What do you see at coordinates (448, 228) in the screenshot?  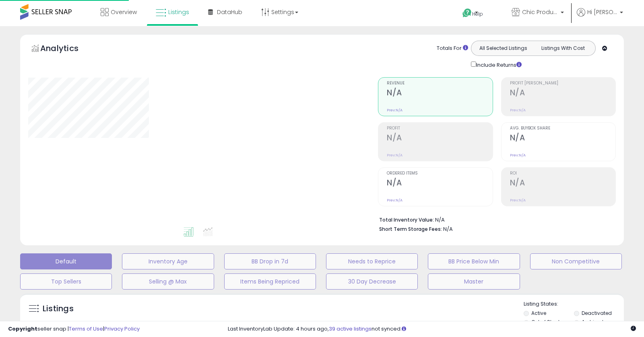 I see `span: N/A` at bounding box center [448, 228].